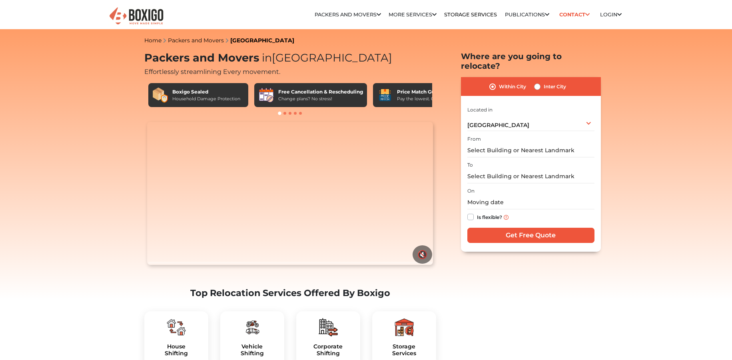  What do you see at coordinates (212, 72) in the screenshot?
I see `span: Effortlessly streamlining Every movement.` at bounding box center [212, 72].